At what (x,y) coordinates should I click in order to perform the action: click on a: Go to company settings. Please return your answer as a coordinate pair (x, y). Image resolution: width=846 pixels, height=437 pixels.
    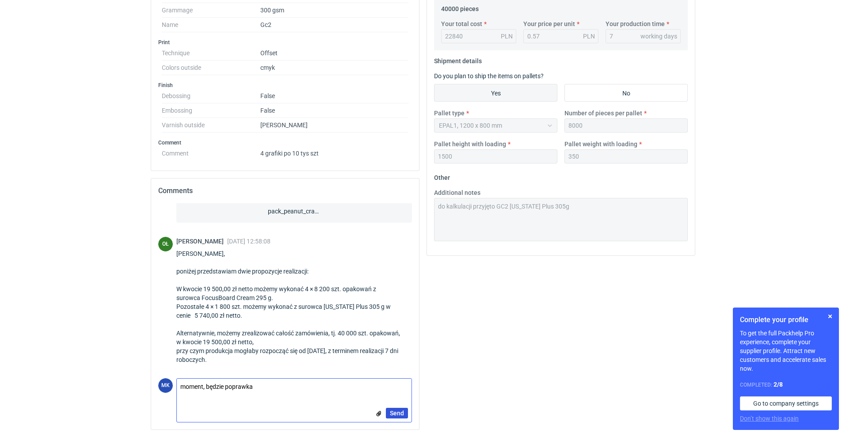
    Looking at the image, I should click on (785, 403).